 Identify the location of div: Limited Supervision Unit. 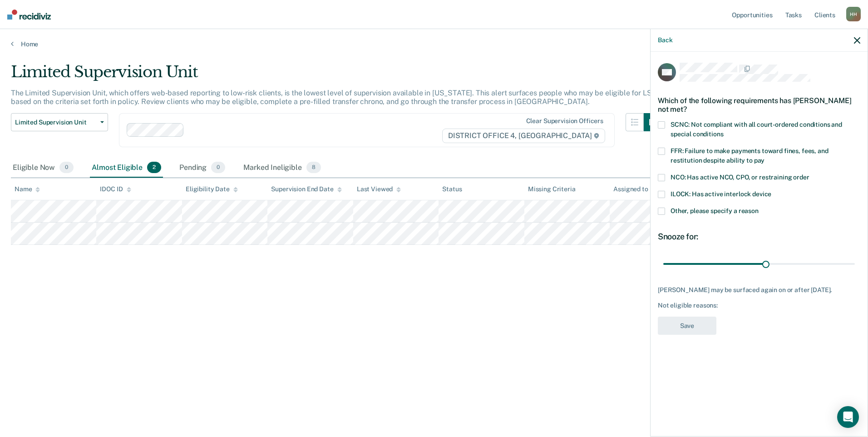
(337, 75).